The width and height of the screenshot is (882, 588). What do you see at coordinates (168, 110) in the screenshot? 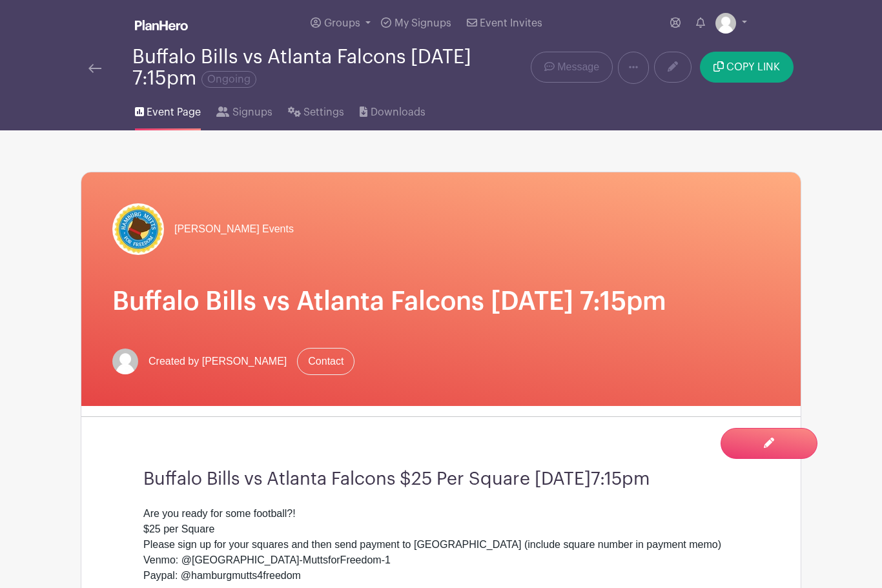
I see `a: Event Page` at bounding box center [168, 110].